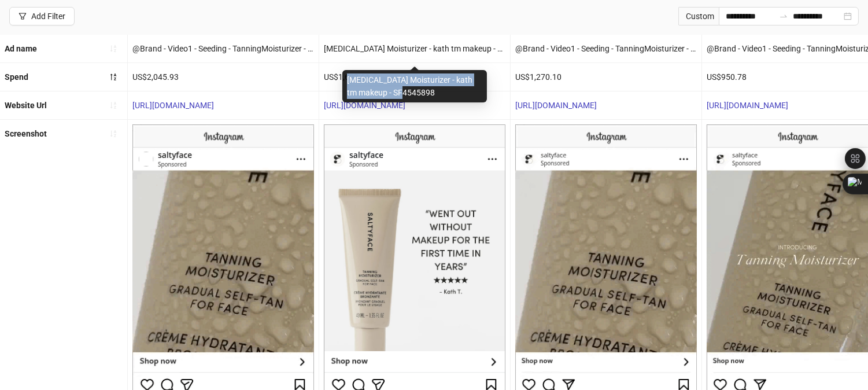  Describe the element at coordinates (415, 77) in the screenshot. I see `div: US$1,603.61` at that location.